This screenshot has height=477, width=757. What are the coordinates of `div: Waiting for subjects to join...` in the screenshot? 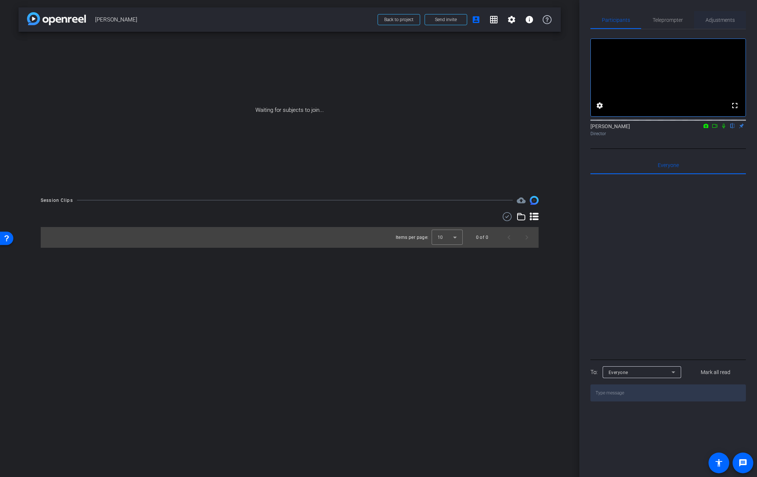 It's located at (290, 110).